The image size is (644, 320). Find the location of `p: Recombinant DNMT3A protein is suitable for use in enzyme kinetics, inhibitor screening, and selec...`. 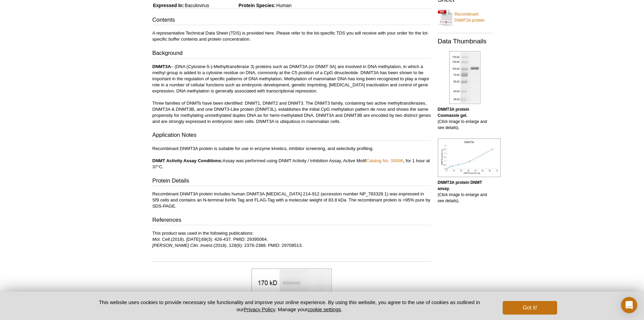

p: Recombinant DNMT3A protein is suitable for use in enzyme kinetics, inhibitor screening, and selec... is located at coordinates (292, 158).